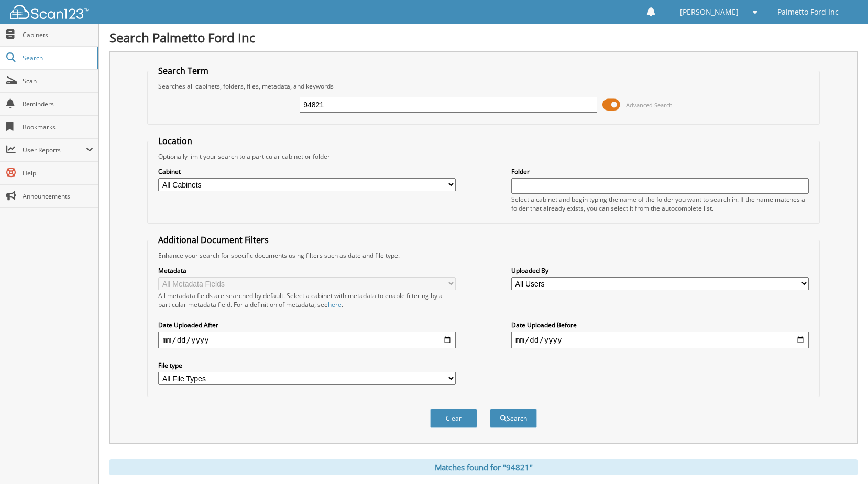  What do you see at coordinates (307, 171) in the screenshot?
I see `label: Cabinet` at bounding box center [307, 171].